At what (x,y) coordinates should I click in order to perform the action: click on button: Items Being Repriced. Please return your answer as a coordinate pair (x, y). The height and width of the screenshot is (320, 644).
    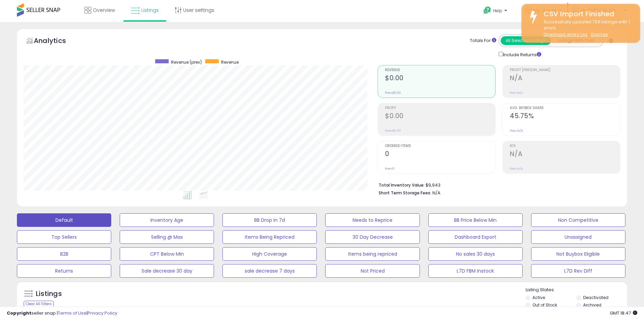
    Looking at the image, I should click on (270, 237).